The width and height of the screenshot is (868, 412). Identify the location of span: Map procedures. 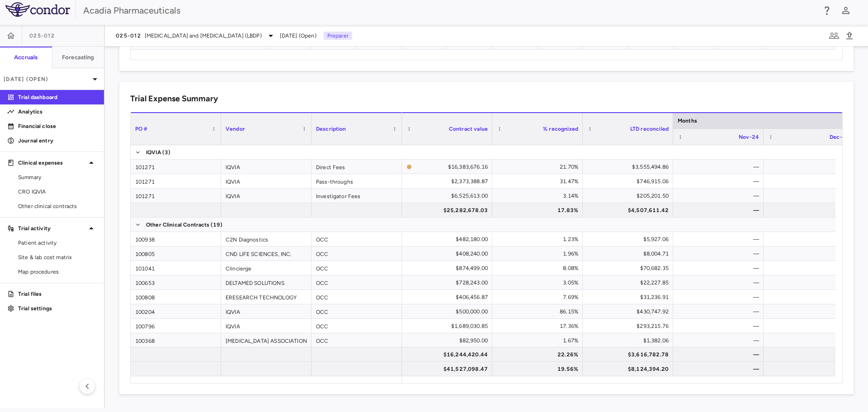
(58, 272).